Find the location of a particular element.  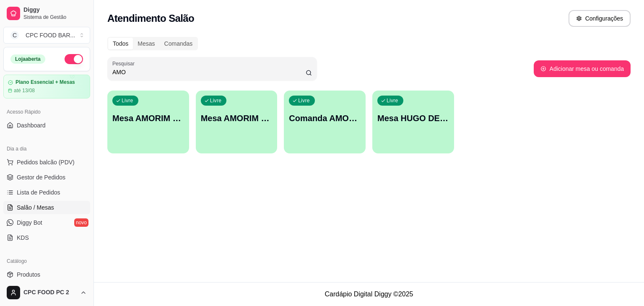

button: Adicionar mesa ou comanda is located at coordinates (582, 69).